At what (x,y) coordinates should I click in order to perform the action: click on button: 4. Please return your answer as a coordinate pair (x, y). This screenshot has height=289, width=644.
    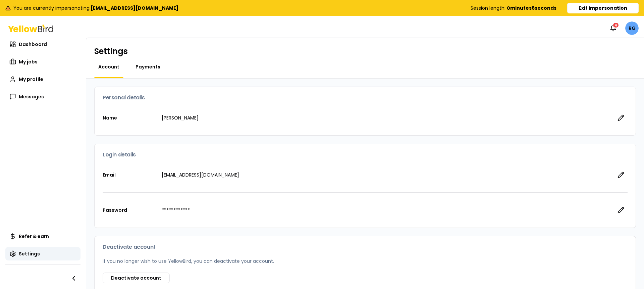
    Looking at the image, I should click on (613, 28).